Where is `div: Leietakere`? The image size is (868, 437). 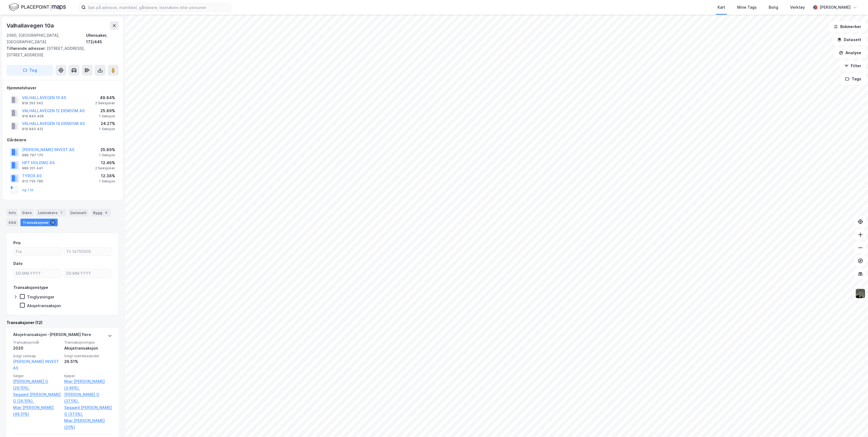
div: Leietakere is located at coordinates (51, 213).